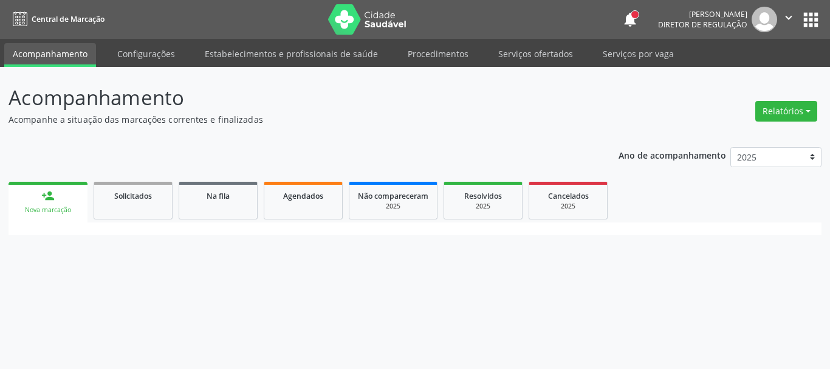 This screenshot has width=830, height=369. I want to click on p: Acompanhamento, so click(293, 98).